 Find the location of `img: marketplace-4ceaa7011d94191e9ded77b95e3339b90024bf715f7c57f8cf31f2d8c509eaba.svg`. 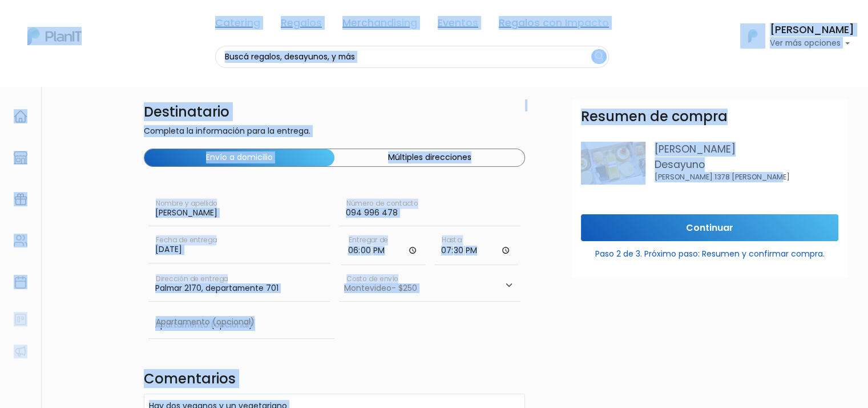

img: marketplace-4ceaa7011d94191e9ded77b95e3339b90024bf715f7c57f8cf31f2d8c509eaba.svg is located at coordinates (20, 157).